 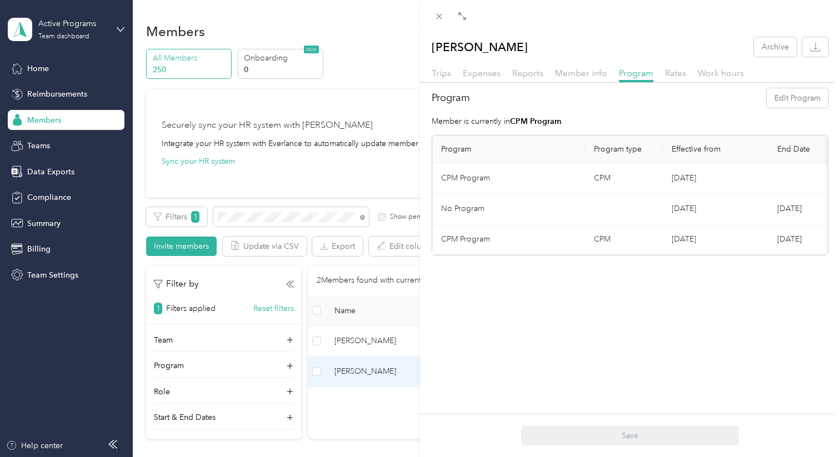 What do you see at coordinates (675, 73) in the screenshot?
I see `span: Rates` at bounding box center [675, 73].